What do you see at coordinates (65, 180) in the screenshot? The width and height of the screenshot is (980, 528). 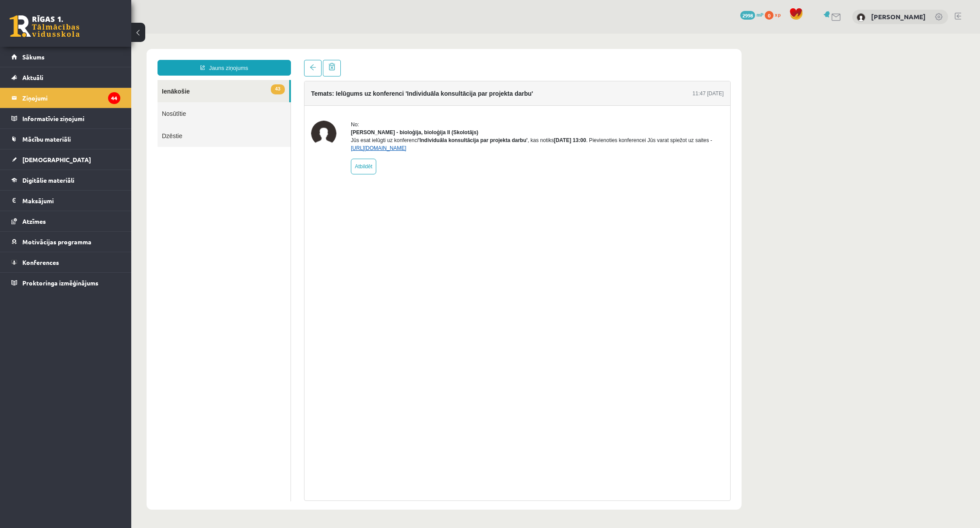 I see `a: Digitālie materiāli` at bounding box center [65, 180].